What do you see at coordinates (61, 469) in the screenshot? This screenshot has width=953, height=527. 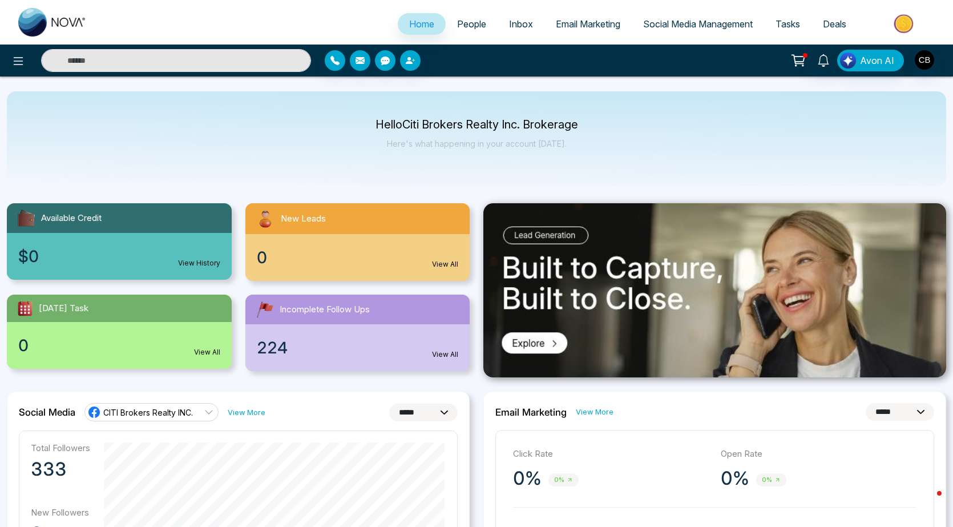 I see `p: 333` at bounding box center [61, 469].